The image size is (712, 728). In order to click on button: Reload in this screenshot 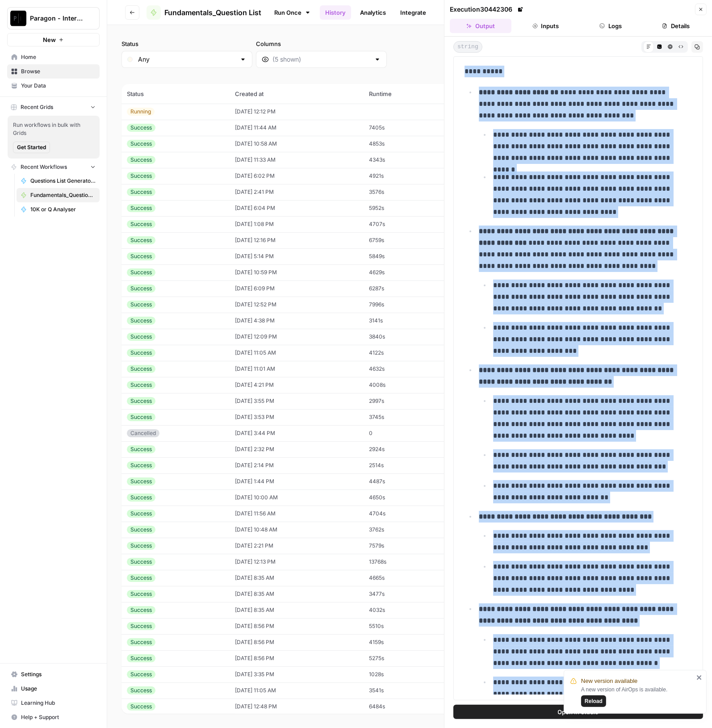, I will do `click(593, 701)`.